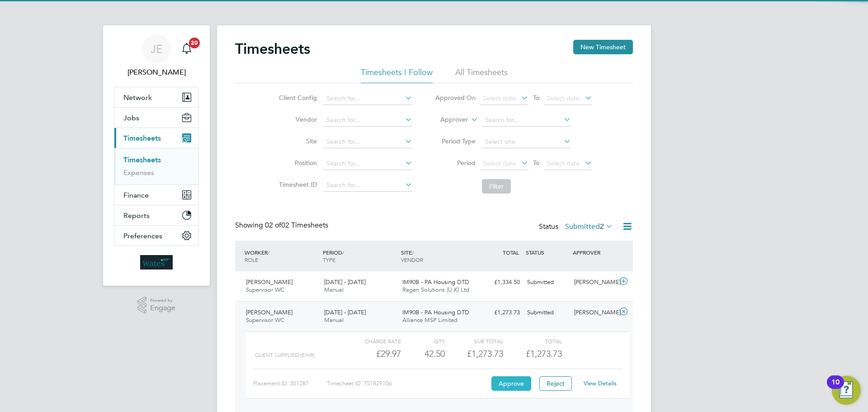 The height and width of the screenshot is (412, 868). I want to click on a: View Details, so click(600, 383).